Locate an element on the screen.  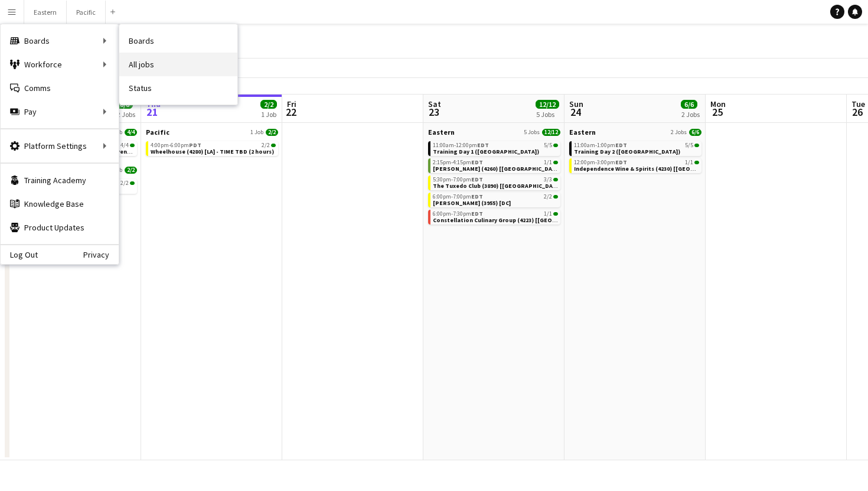
button: Eastern is located at coordinates (46, 12).